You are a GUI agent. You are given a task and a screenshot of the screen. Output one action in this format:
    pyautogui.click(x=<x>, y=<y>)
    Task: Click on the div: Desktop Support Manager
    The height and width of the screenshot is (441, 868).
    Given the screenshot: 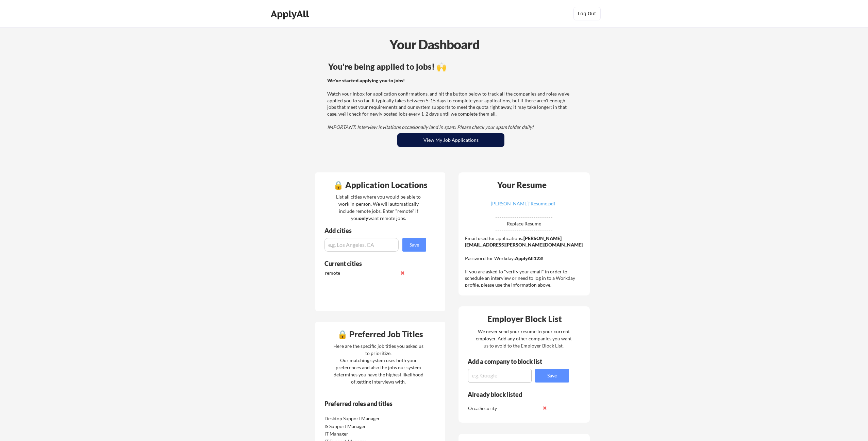 What is the action you would take?
    pyautogui.click(x=360, y=419)
    